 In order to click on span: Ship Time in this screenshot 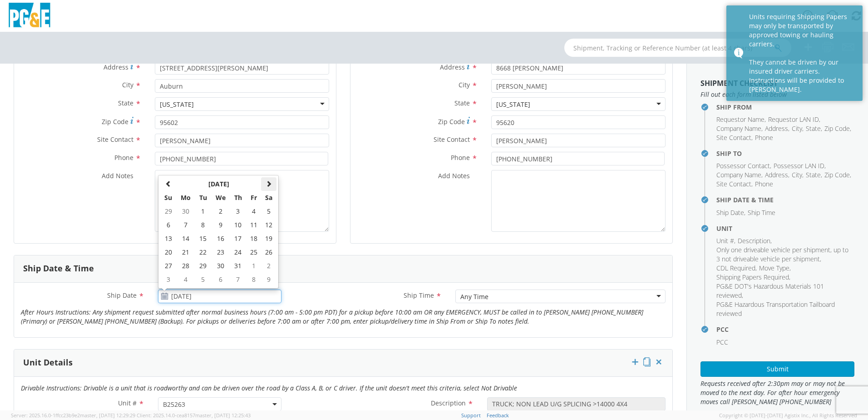, I will do `click(761, 212)`.